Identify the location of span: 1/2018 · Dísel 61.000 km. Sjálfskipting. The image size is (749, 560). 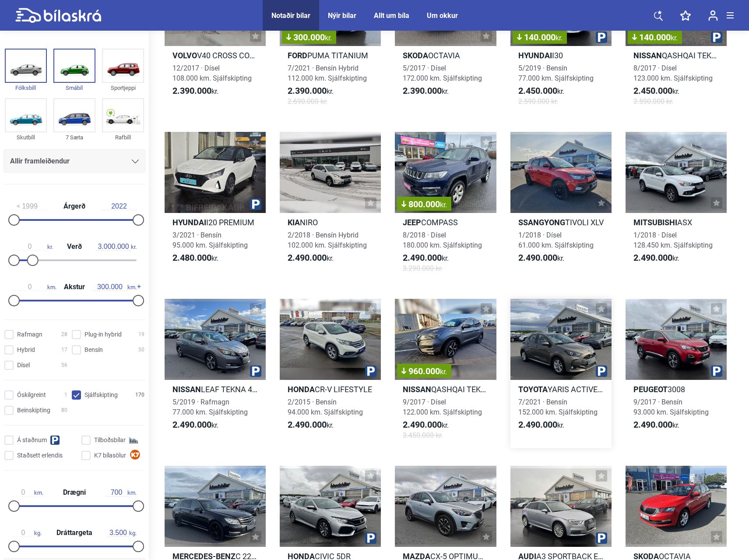
(556, 240).